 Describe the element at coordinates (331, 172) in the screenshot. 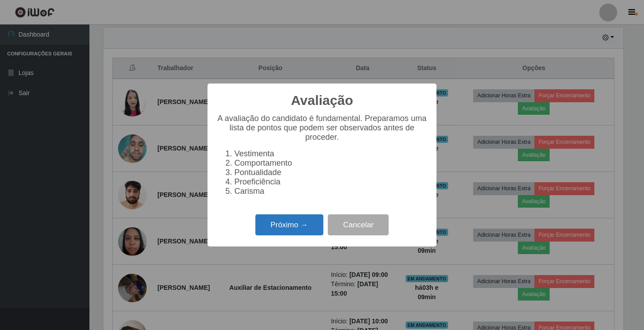

I see `li: Pontualidade` at that location.